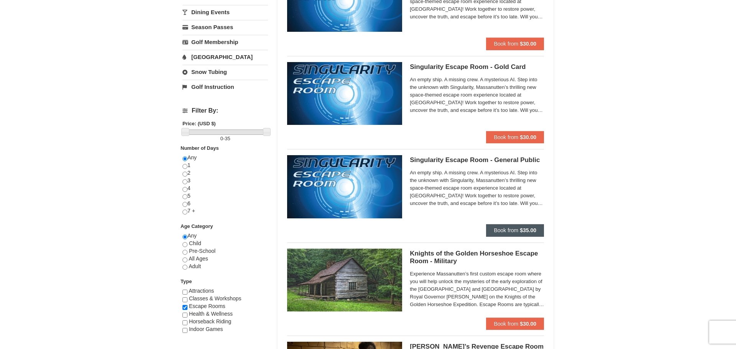 The image size is (736, 349). What do you see at coordinates (215, 299) in the screenshot?
I see `span: Classes & Workshops` at bounding box center [215, 299].